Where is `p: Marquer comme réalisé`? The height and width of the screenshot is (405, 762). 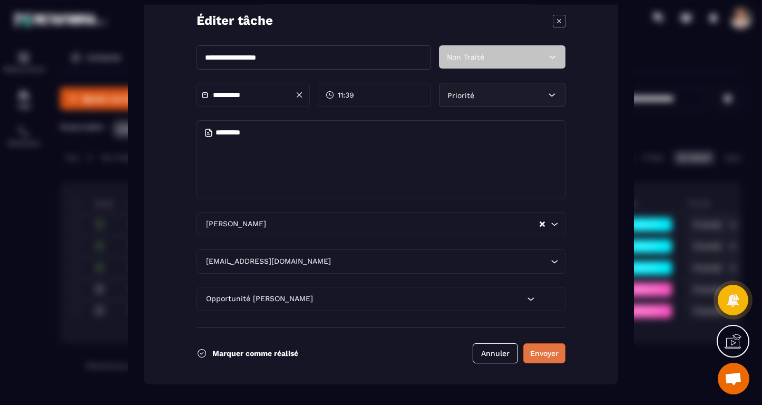
p: Marquer comme réalisé is located at coordinates (255, 353).